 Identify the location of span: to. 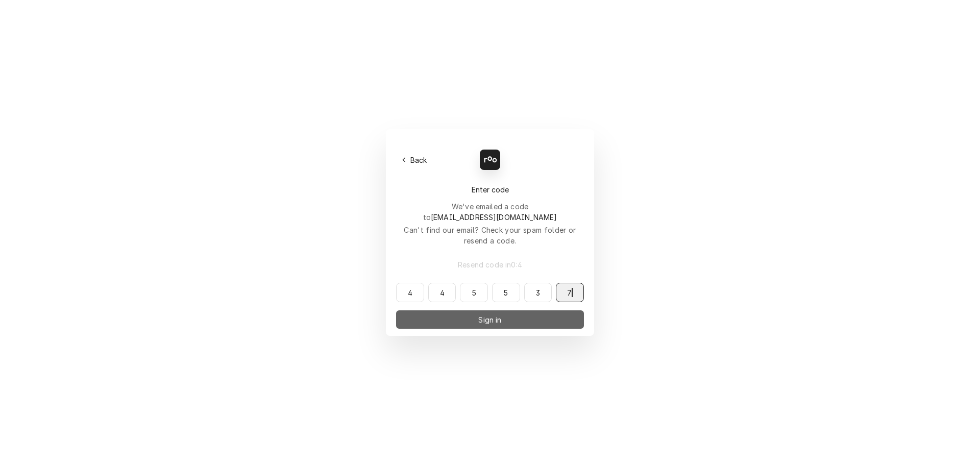
(490, 217).